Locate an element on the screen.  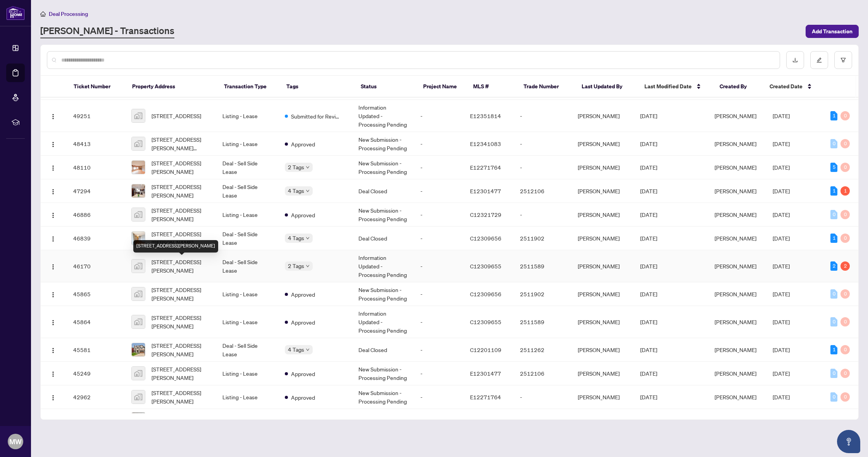
td: 46886 is located at coordinates (96, 214).